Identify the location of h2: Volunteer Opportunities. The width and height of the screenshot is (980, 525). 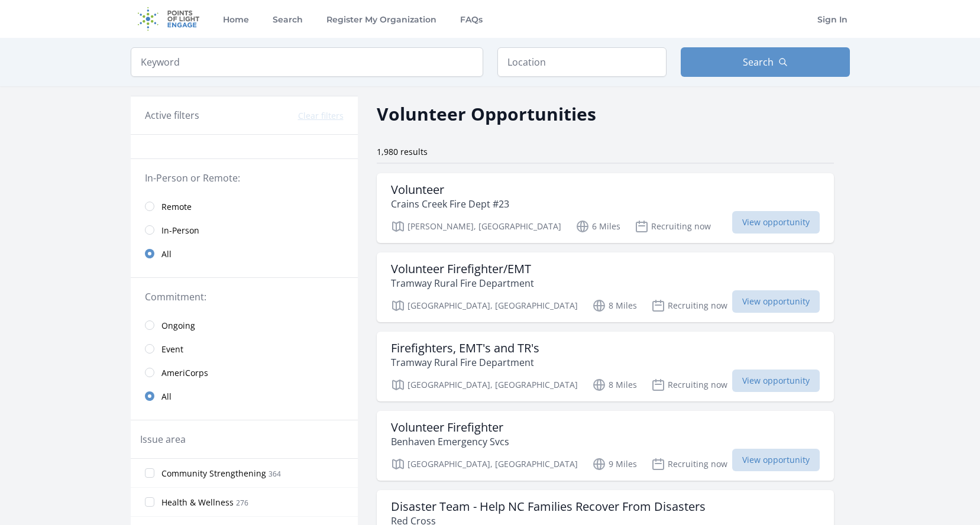
(486, 113).